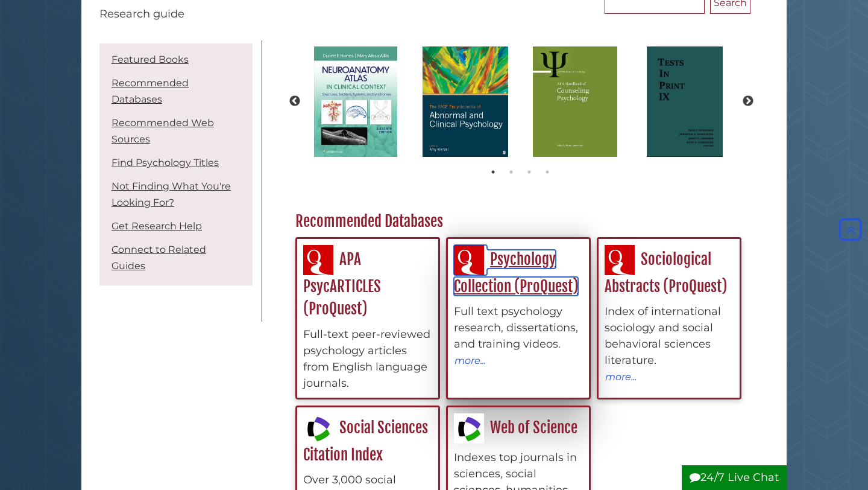 The width and height of the screenshot is (868, 490). What do you see at coordinates (516, 427) in the screenshot?
I see `a: Web of Science` at bounding box center [516, 427].